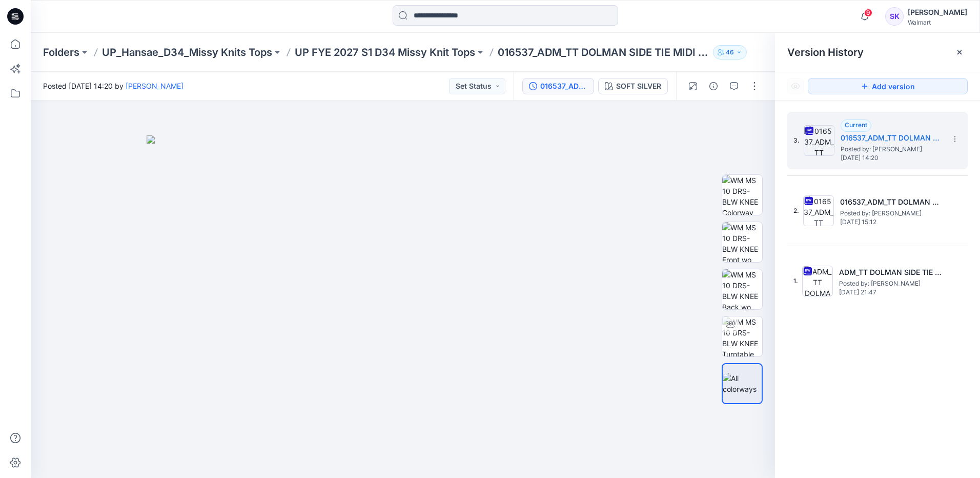 The image size is (980, 478). What do you see at coordinates (558, 86) in the screenshot?
I see `button: 016537_ADM_TT DOLMAN SIDE TIE MIDI DRESS` at bounding box center [558, 86].